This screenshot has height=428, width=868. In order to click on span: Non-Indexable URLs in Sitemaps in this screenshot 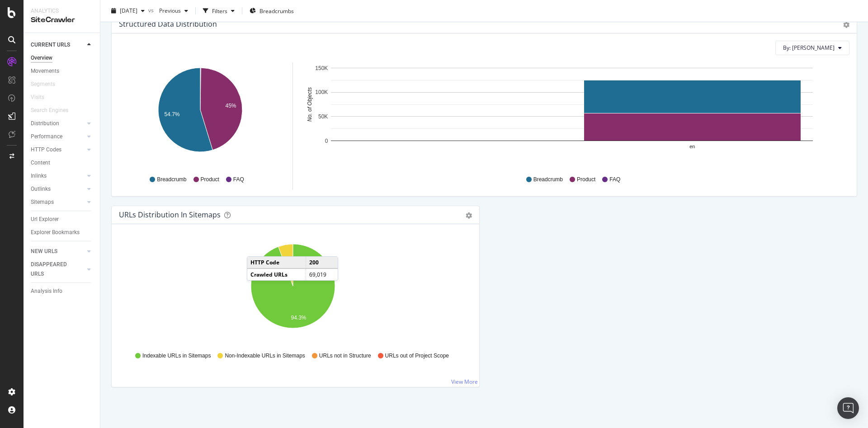, I will do `click(264, 356)`.